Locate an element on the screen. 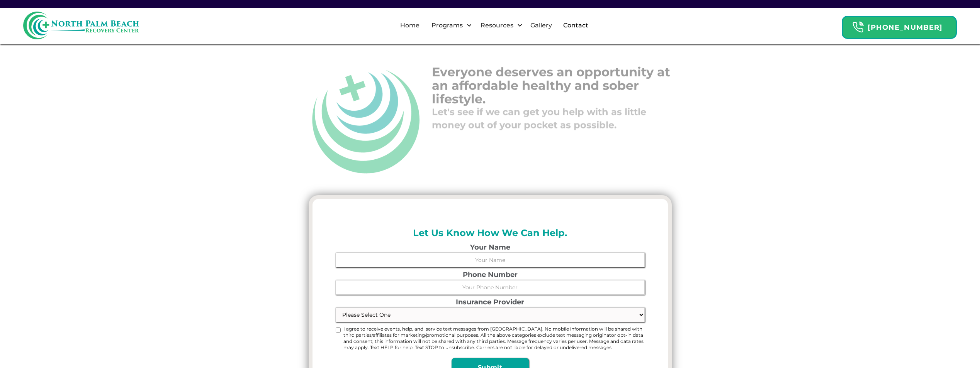 The image size is (980, 368). label: Your Name is located at coordinates (490, 247).